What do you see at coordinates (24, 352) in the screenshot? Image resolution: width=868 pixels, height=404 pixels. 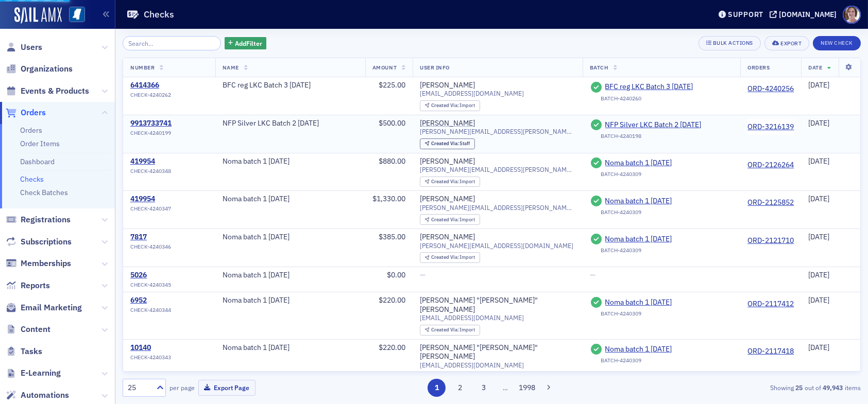 I see `a: Tasks` at bounding box center [24, 352].